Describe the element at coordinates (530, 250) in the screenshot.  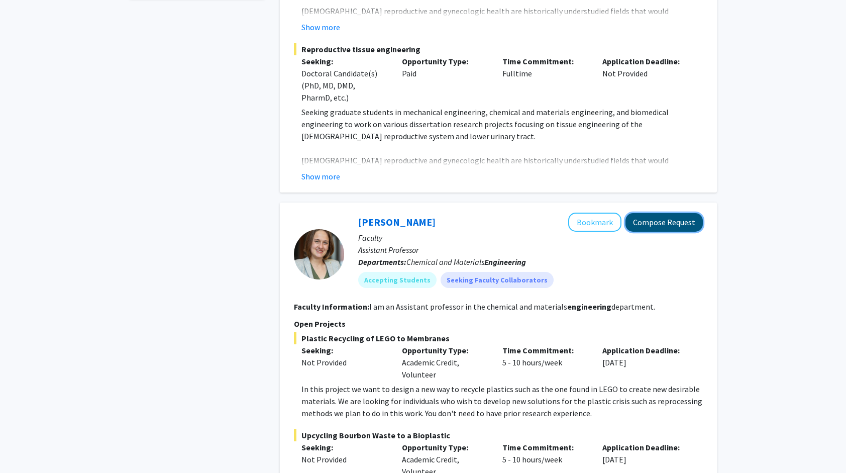
I see `p: Assistant Professor` at that location.